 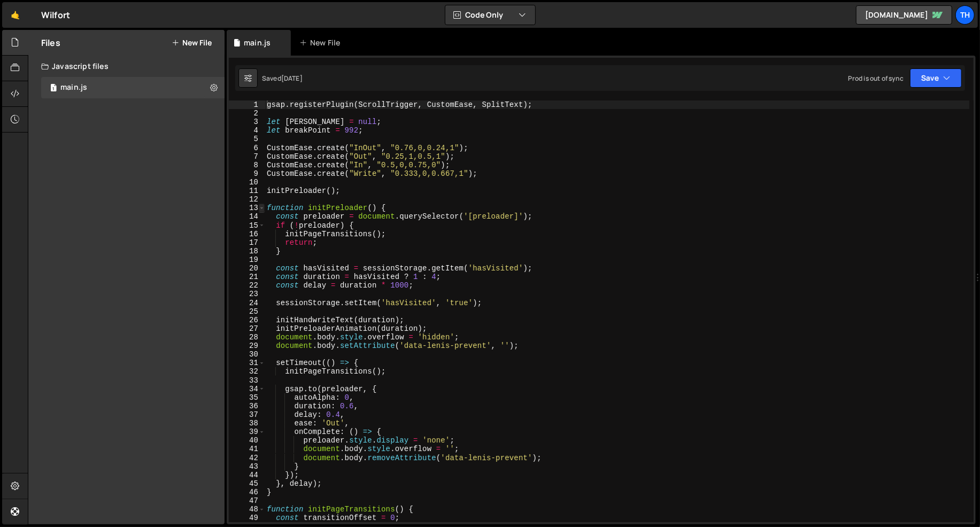 What do you see at coordinates (936, 78) in the screenshot?
I see `button: Save` at bounding box center [936, 78].